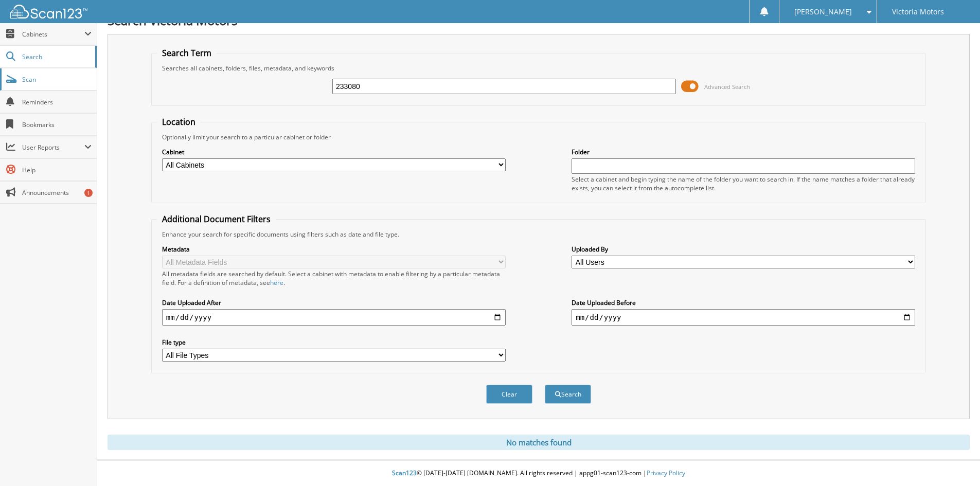 The image size is (980, 486). I want to click on div: Select a cabinet and begin typing the name of the folder you want to search in. If the name match..., so click(743, 184).